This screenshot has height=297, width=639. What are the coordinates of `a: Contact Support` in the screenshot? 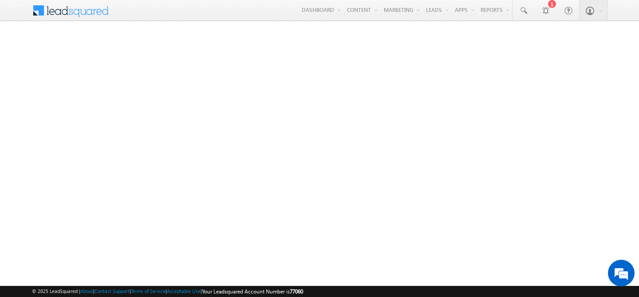 It's located at (112, 291).